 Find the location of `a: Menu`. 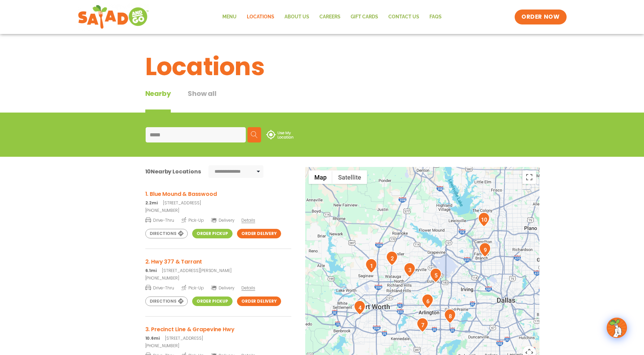

a: Menu is located at coordinates (230, 17).